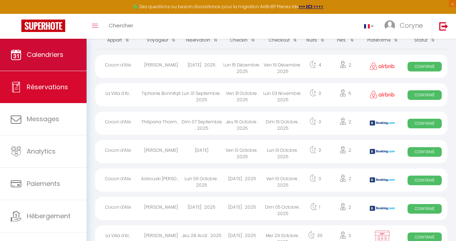  What do you see at coordinates (411, 25) in the screenshot?
I see `span: Coryne` at bounding box center [411, 25].